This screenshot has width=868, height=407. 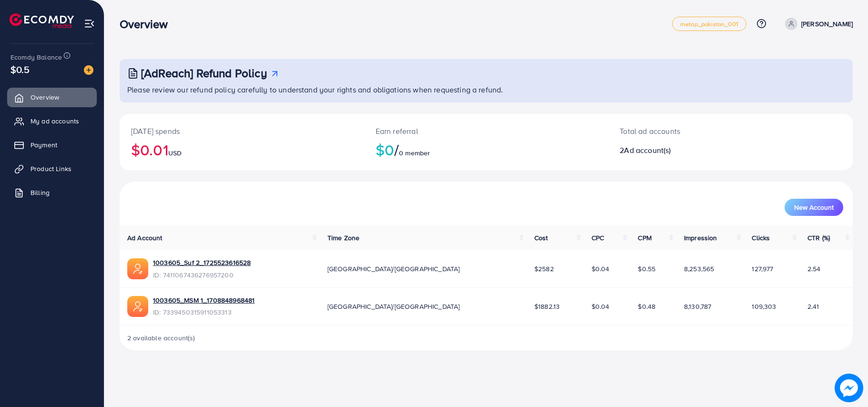 I want to click on a: 1003605_Suf 2_1725523616528, so click(x=201, y=263).